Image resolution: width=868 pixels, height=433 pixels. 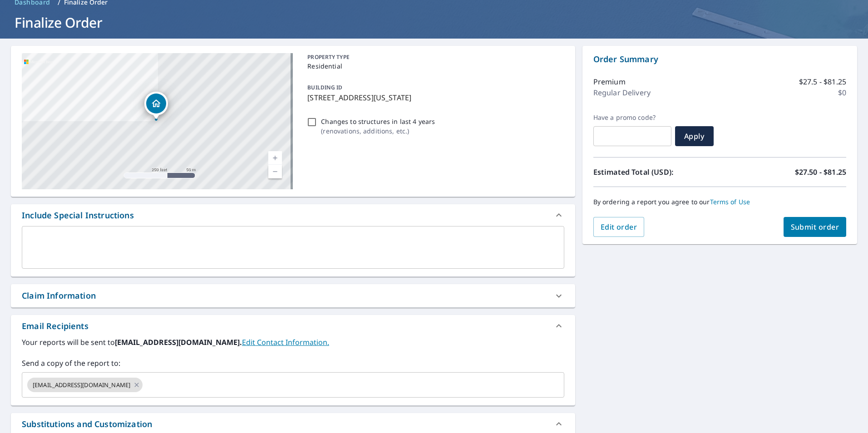 What do you see at coordinates (619, 227) in the screenshot?
I see `button: Edit order` at bounding box center [619, 227].